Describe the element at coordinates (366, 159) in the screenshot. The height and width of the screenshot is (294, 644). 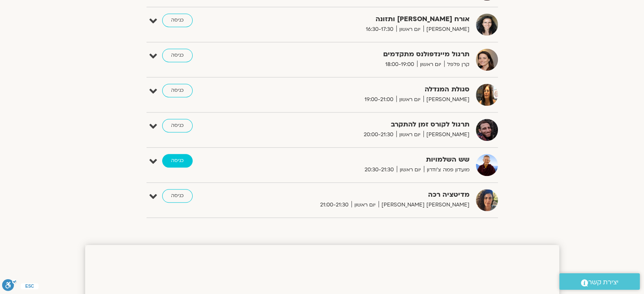
I see `strong: שש השלמויות` at that location.